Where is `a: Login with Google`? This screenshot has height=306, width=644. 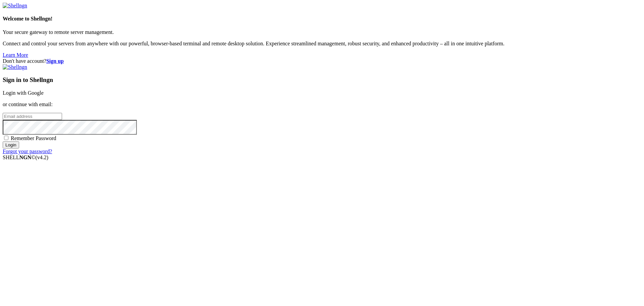
a: Login with Google is located at coordinates (23, 93).